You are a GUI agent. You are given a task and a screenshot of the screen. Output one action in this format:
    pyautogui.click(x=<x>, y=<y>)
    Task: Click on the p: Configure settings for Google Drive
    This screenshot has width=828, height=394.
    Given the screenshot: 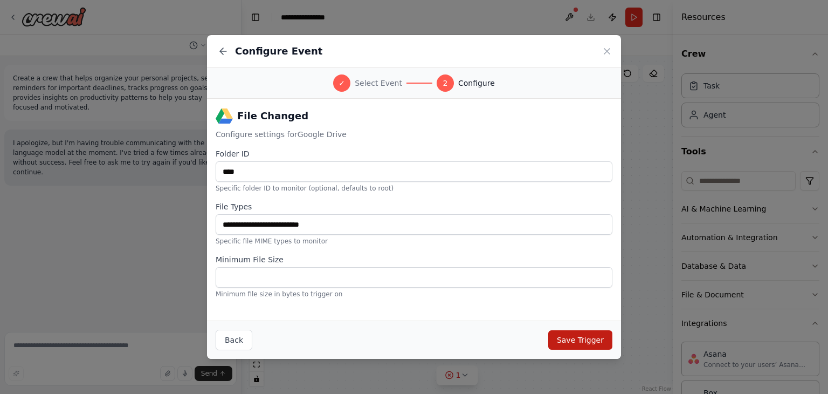 What is the action you would take?
    pyautogui.click(x=414, y=134)
    